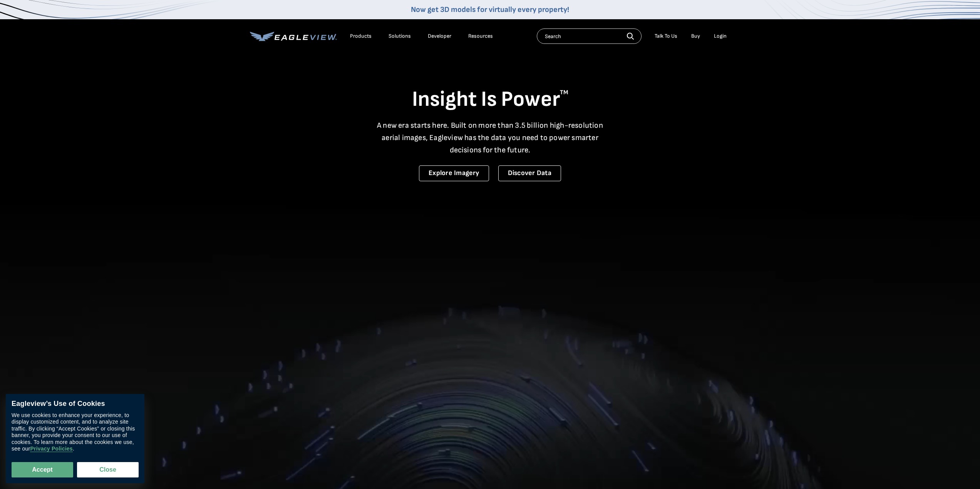 Image resolution: width=980 pixels, height=489 pixels. I want to click on div: Solutions, so click(400, 36).